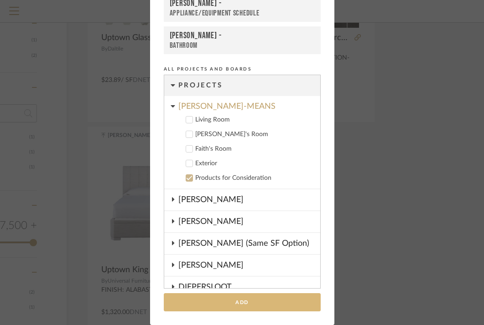 The width and height of the screenshot is (484, 325). What do you see at coordinates (254, 149) in the screenshot?
I see `div: Faith's Room` at bounding box center [254, 149].